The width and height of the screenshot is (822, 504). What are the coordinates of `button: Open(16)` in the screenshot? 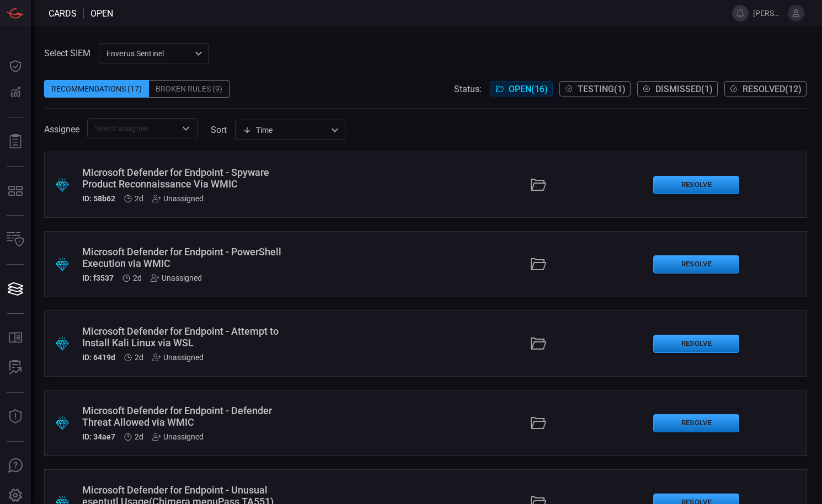 It's located at (521, 89).